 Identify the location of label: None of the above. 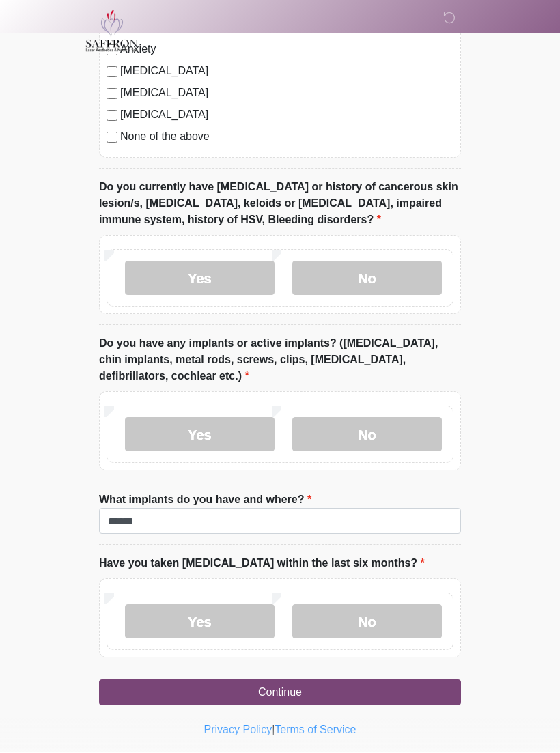
(287, 137).